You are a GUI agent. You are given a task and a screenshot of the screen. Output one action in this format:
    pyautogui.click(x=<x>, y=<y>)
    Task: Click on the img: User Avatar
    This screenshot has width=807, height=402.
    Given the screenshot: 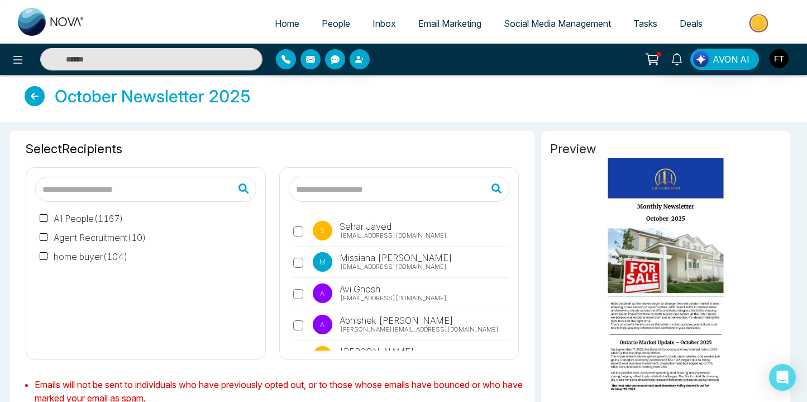 What is the action you would take?
    pyautogui.click(x=779, y=59)
    